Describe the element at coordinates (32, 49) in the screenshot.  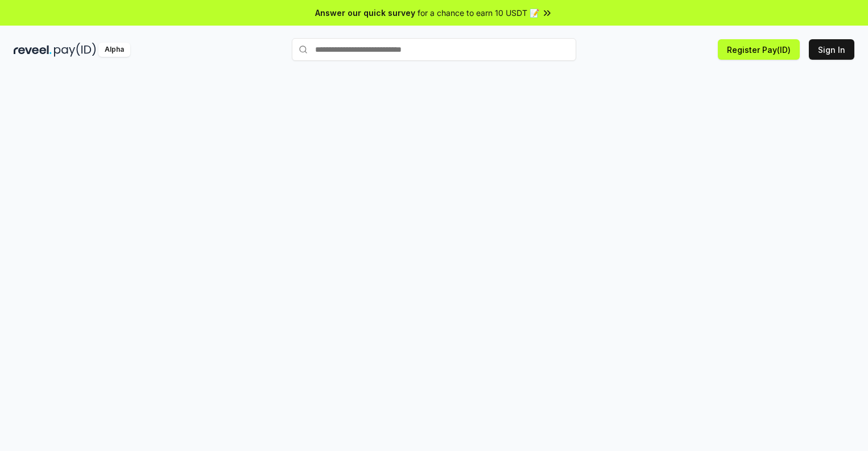
I see `img: reveel_dark` at that location.